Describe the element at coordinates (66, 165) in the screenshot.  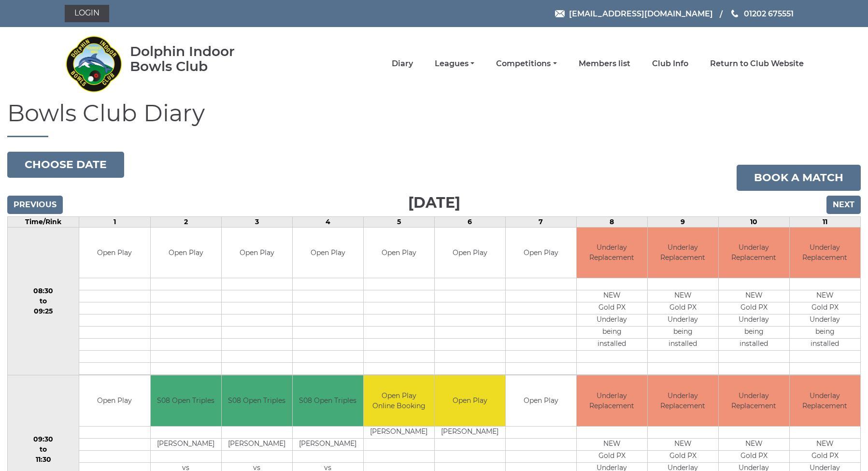
I see `button: Choose date` at that location.